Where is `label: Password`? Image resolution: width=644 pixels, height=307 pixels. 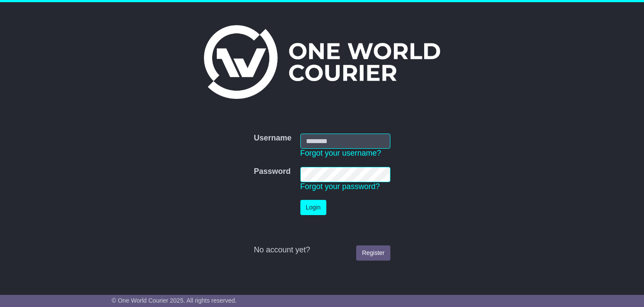 label: Password is located at coordinates (272, 172).